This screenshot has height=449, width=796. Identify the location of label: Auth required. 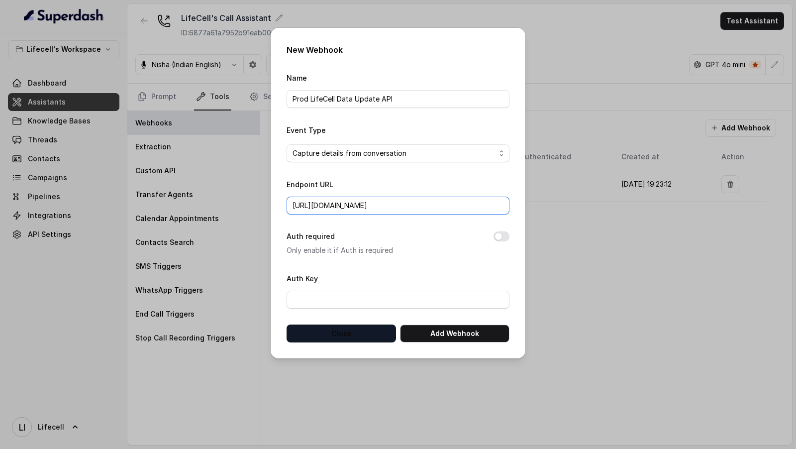
(310, 236).